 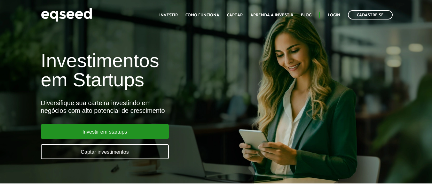 I want to click on h1: Investimentos em Startups, so click(x=144, y=70).